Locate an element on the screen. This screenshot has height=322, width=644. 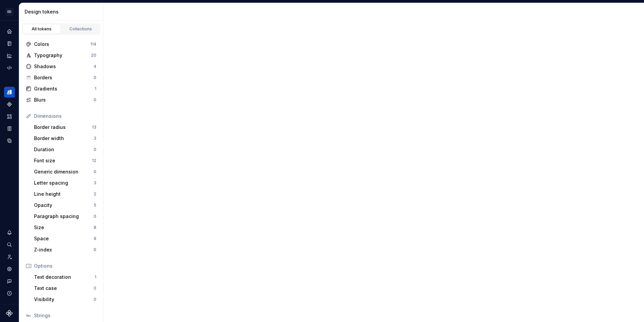
a: Visibility0 is located at coordinates (65, 299).